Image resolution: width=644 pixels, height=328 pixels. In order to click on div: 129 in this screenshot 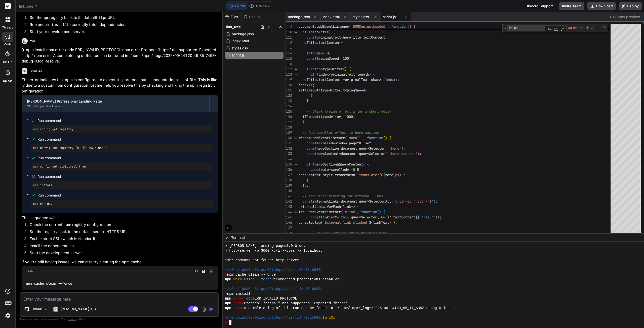, I will do `click(289, 132)`.